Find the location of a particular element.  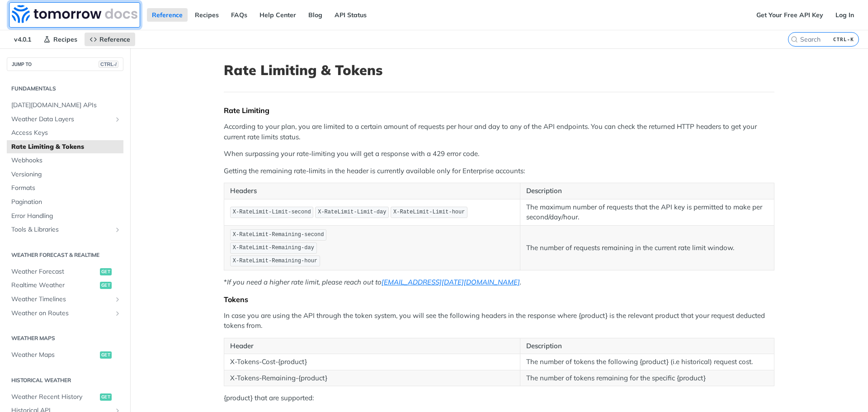

em: If you need a higher rate limit, please reach out to . is located at coordinates (374, 282).